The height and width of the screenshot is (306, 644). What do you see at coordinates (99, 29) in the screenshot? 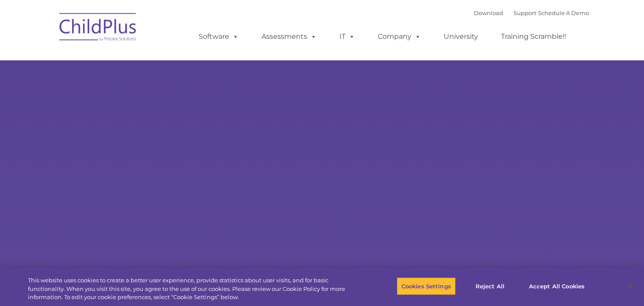
I see `img: ChildPlus by Procare Solutions` at bounding box center [99, 29].